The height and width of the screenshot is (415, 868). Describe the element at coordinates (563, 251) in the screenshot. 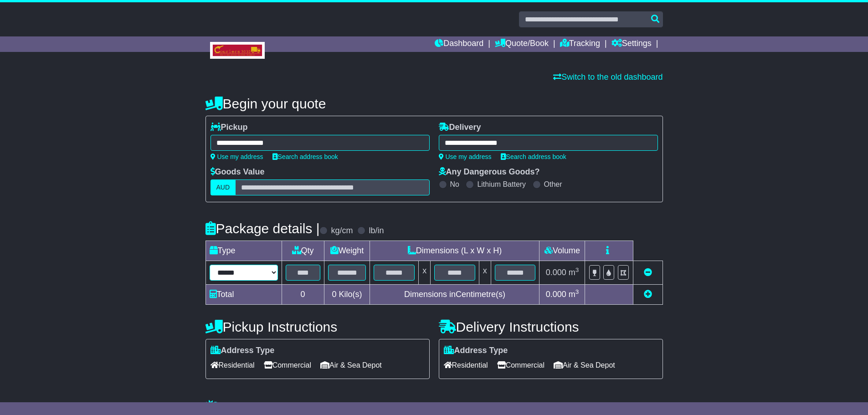

I see `td: Volume` at that location.